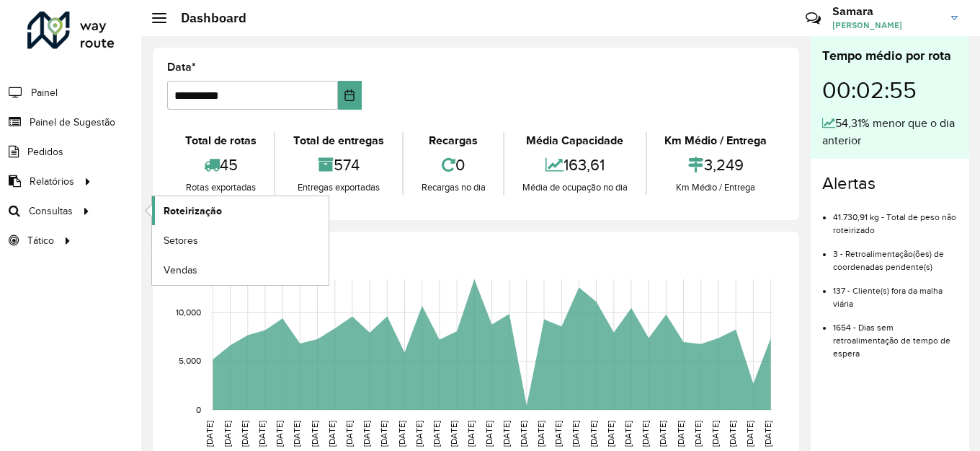 The image size is (980, 451). Describe the element at coordinates (338, 164) in the screenshot. I see `div: 574` at that location.